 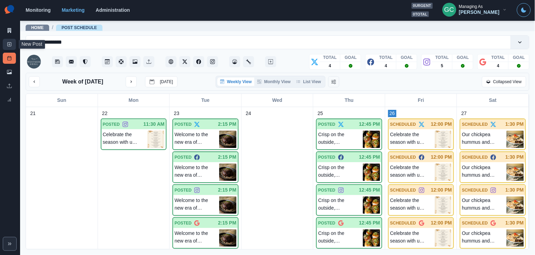 I want to click on img: 104212675402277, so click(x=34, y=62).